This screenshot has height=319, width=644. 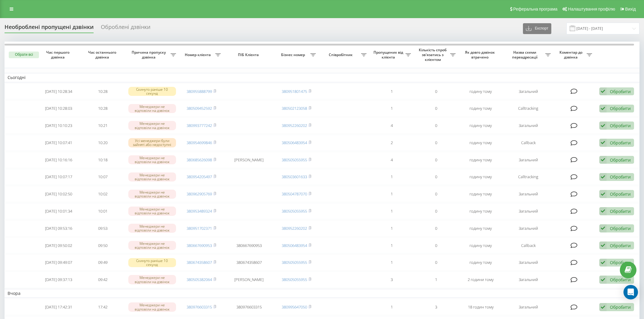 What do you see at coordinates (199, 108) in the screenshot?
I see `a: 380509452592` at bounding box center [199, 108].